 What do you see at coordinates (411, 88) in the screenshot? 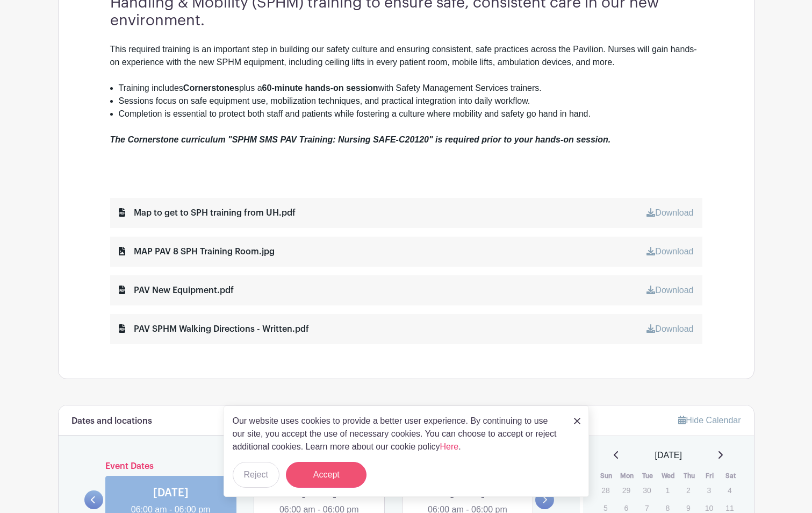
I see `li: Training includes plus a with Safety Management Services trainers.` at bounding box center [411, 88].